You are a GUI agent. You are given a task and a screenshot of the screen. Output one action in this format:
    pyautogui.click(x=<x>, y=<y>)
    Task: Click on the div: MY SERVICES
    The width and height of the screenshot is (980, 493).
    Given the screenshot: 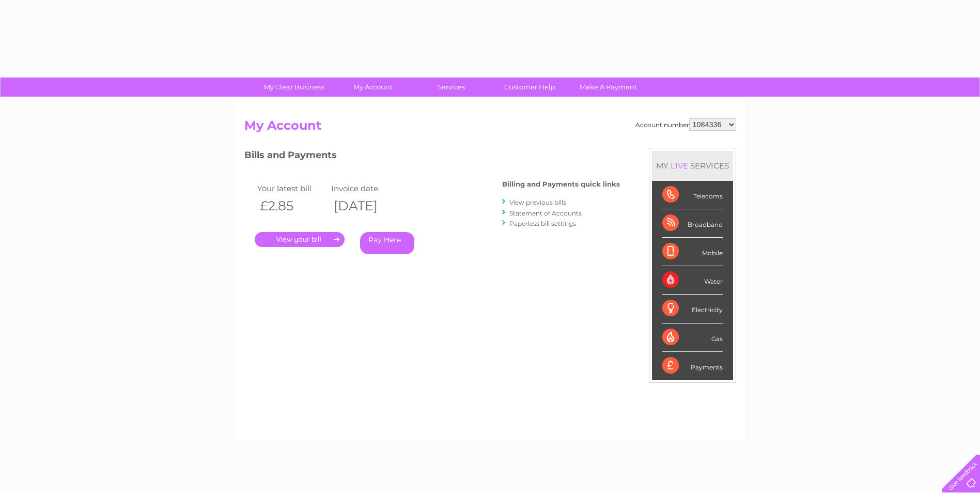 What is the action you would take?
    pyautogui.click(x=692, y=165)
    